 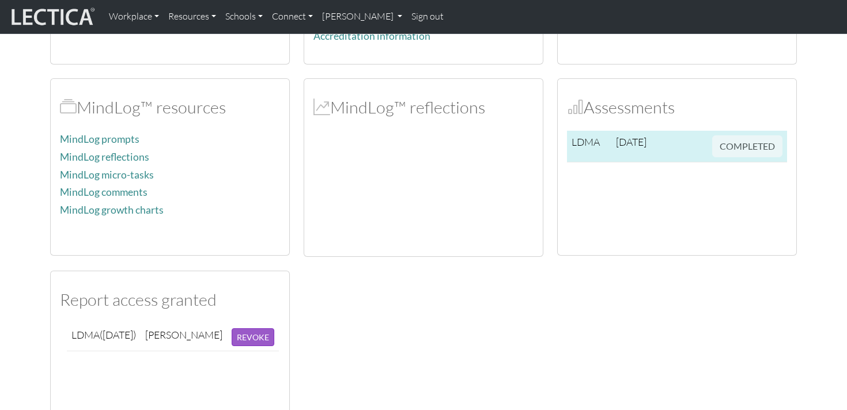 What do you see at coordinates (107, 175) in the screenshot?
I see `a: MindLog micro-tasks` at bounding box center [107, 175].